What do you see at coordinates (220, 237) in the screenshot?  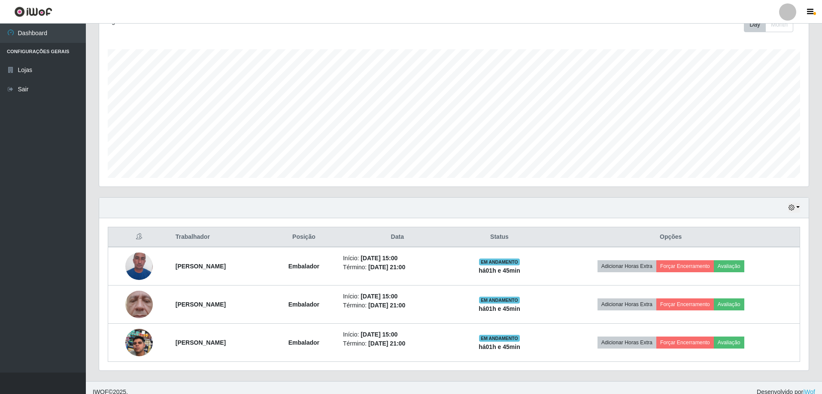 I see `th: Trabalhador` at bounding box center [220, 237].